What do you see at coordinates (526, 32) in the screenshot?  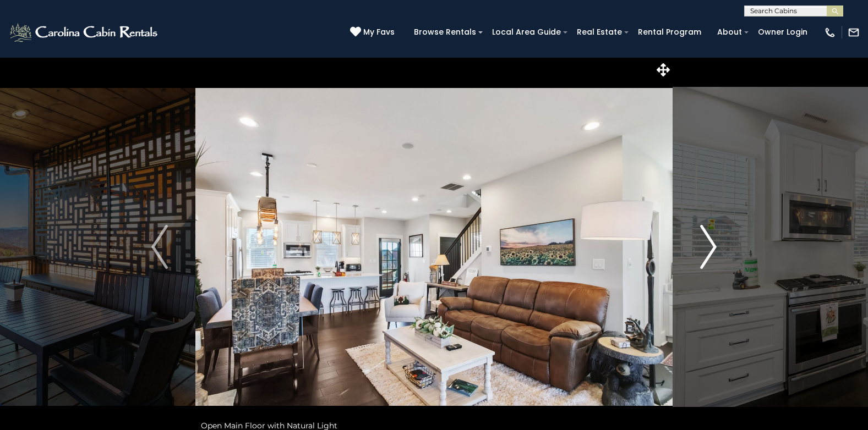 I see `a: Local Area Guide` at bounding box center [526, 32].